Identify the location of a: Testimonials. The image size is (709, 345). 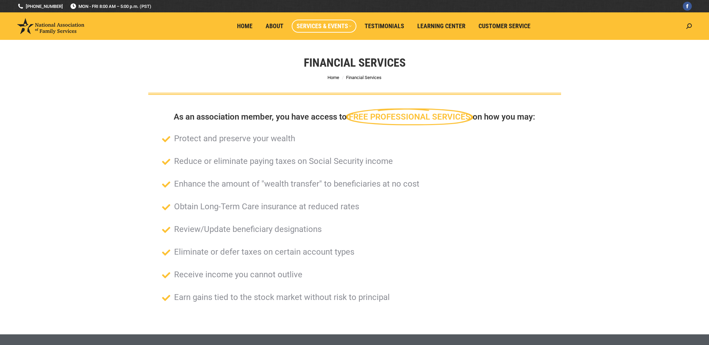
(384, 26).